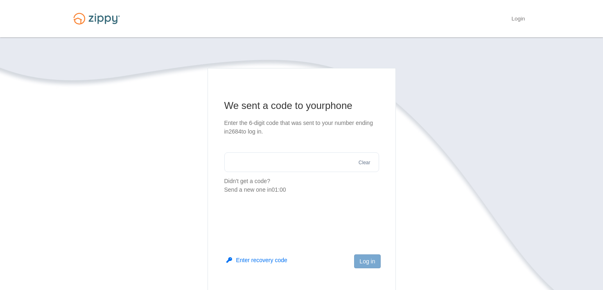  Describe the element at coordinates (365, 163) in the screenshot. I see `button: Clear` at that location.